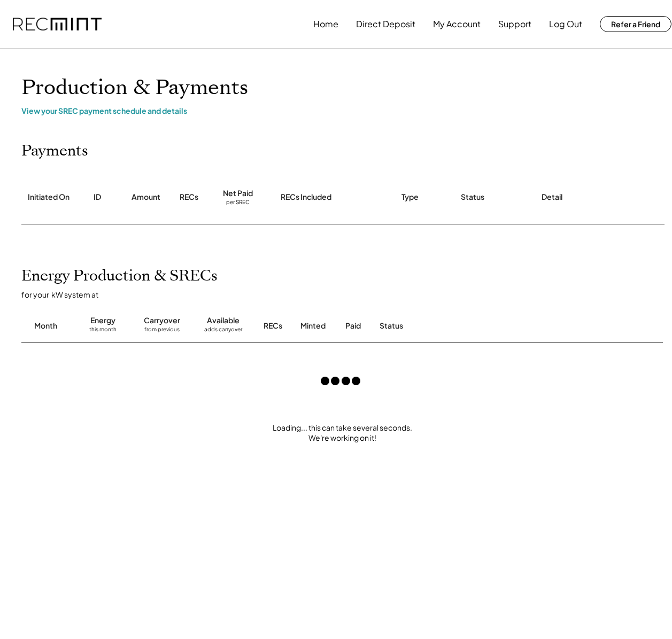  Describe the element at coordinates (306, 197) in the screenshot. I see `div: RECs Included` at that location.